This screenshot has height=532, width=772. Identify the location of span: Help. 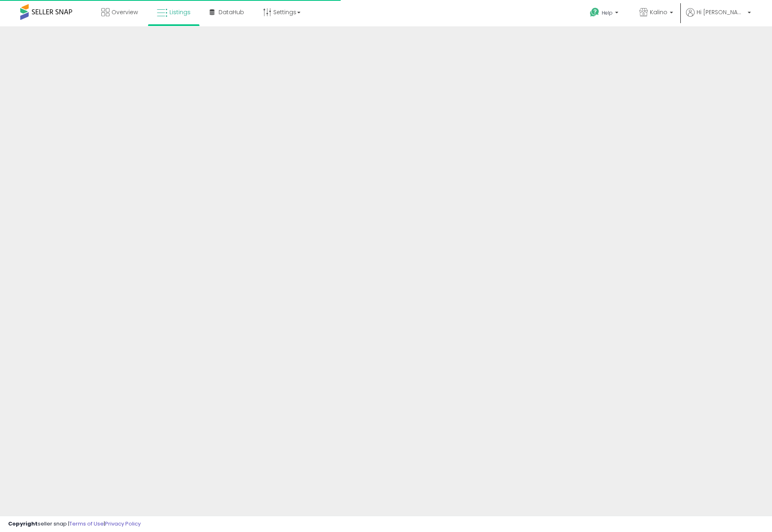
(607, 12).